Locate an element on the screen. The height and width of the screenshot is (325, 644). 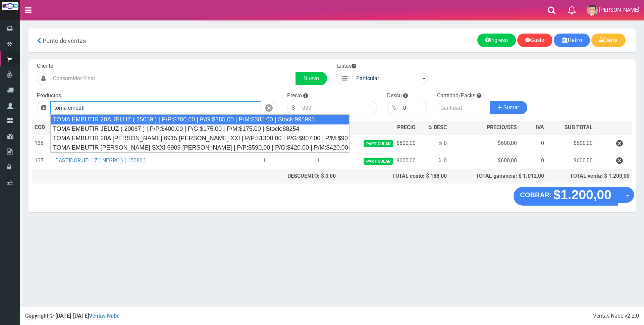
a: Retiro is located at coordinates (572, 40).